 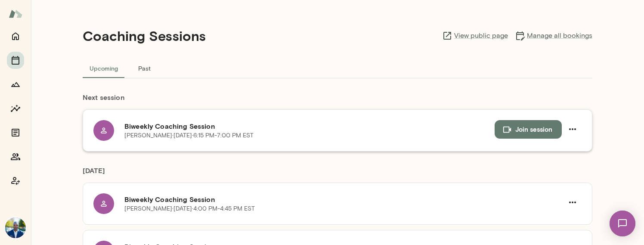 What do you see at coordinates (144, 36) in the screenshot?
I see `h4: Coaching Sessions` at bounding box center [144, 36].